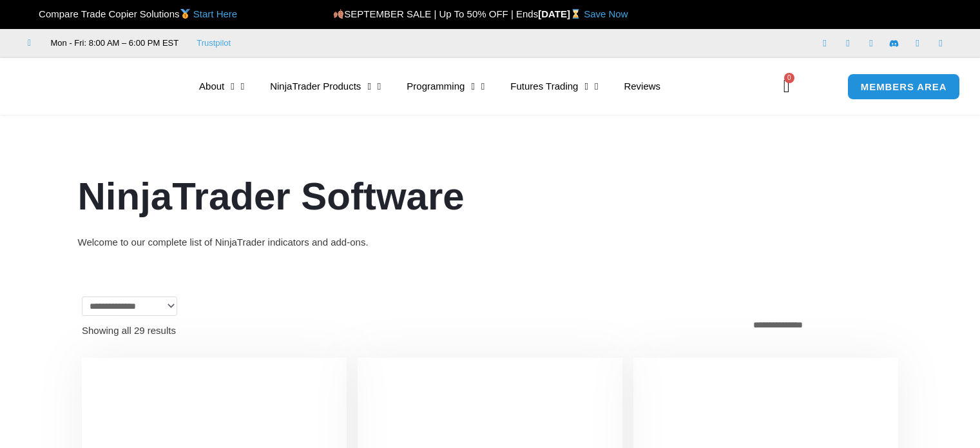 Image resolution: width=980 pixels, height=448 pixels. Describe the element at coordinates (789, 78) in the screenshot. I see `span: 0` at that location.